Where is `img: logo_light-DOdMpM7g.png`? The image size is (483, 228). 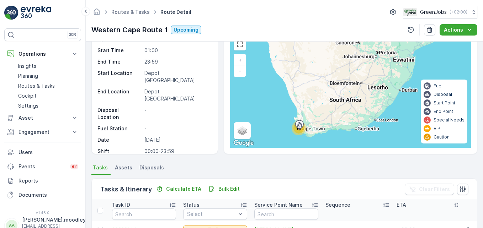
img: logo_light-DOdMpM7g.png is located at coordinates (36, 13).